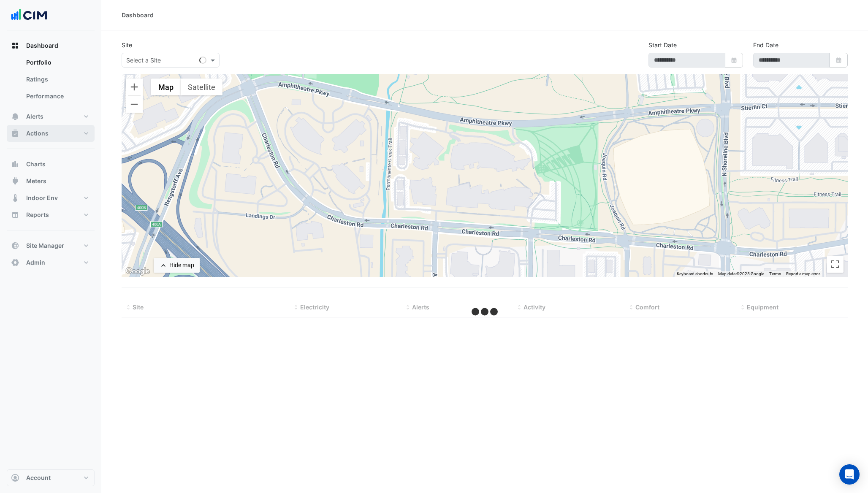 The image size is (868, 493). I want to click on button: Toggle fullscreen view, so click(835, 264).